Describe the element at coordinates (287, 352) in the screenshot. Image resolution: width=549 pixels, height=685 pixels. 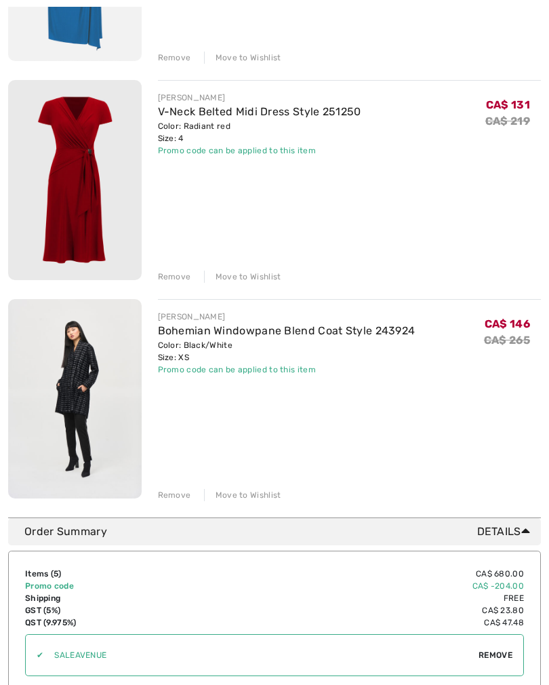
I see `div: Color: Black/White Size: XS` at that location.